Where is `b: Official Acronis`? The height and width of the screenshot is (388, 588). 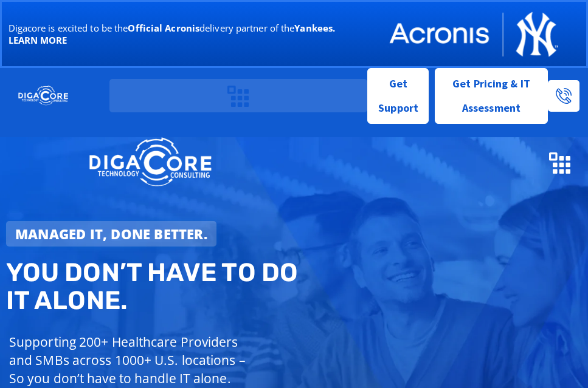
b: Official Acronis is located at coordinates (164, 28).